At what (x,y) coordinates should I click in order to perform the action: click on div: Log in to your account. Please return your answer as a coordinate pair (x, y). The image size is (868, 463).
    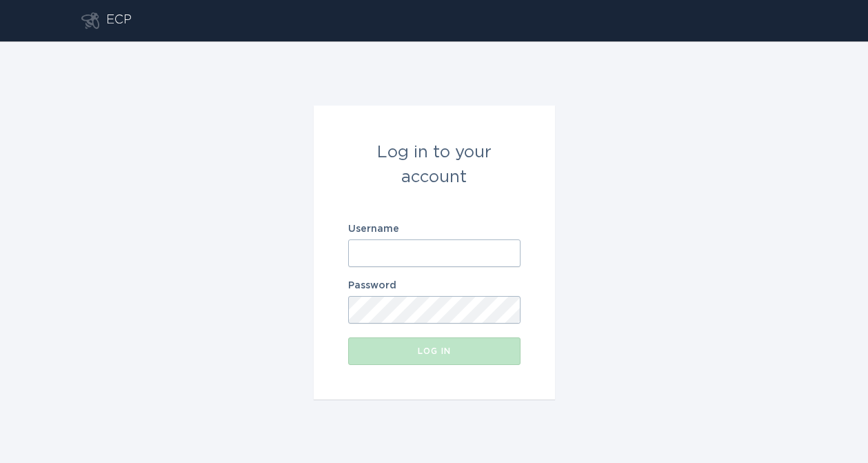
    Looking at the image, I should click on (435, 165).